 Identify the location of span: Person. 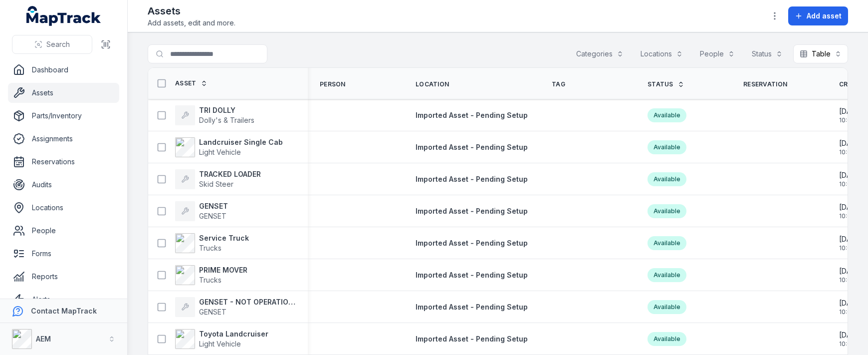
(333, 84).